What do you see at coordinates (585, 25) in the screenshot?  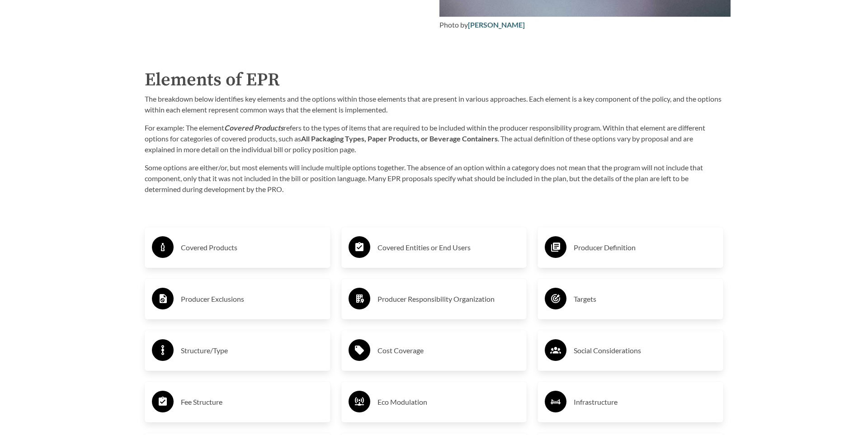 I see `div: Photo by` at bounding box center [585, 25].